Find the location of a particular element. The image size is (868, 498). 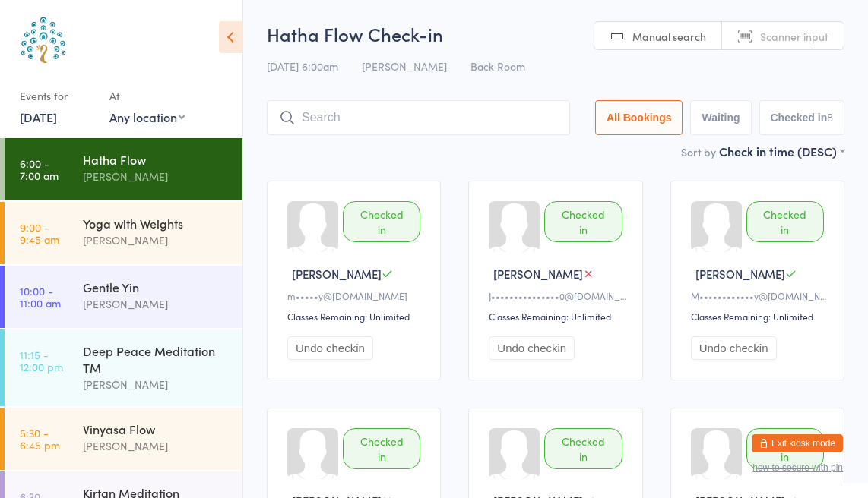

div: Yoga with Weights is located at coordinates (156, 223).